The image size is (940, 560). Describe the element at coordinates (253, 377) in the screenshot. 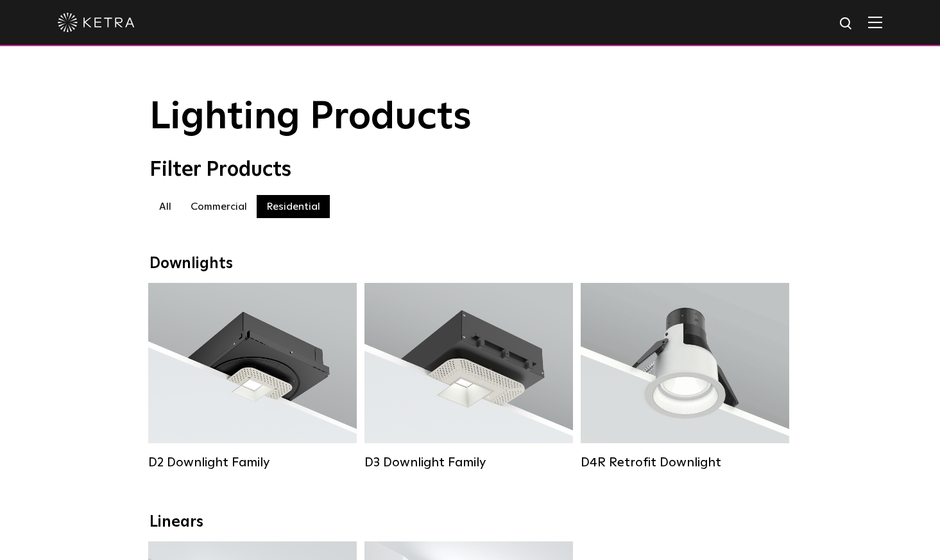

I see `a: D2 Downlight Family Lumen Output:1200Colors:White / Black / Gloss Black / Silver / Bronze / Silve...` at that location.